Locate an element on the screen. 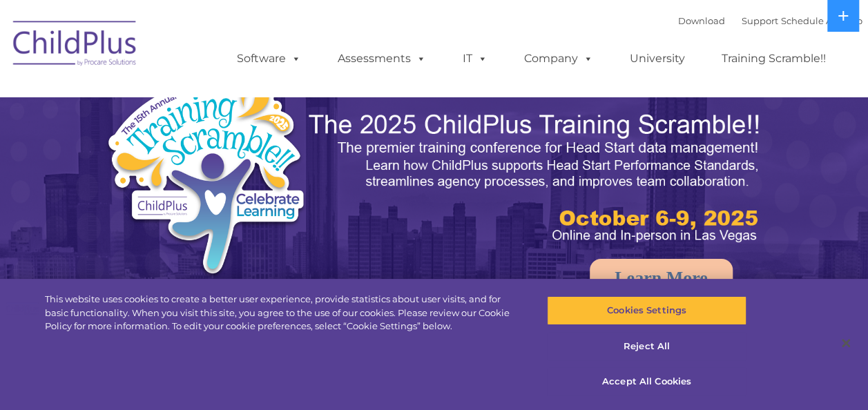 This screenshot has width=868, height=410. a: Learn More is located at coordinates (661, 278).